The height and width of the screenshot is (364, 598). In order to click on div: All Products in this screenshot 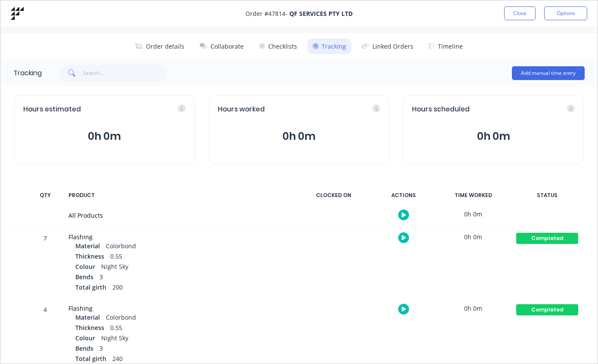, I will do `click(179, 215)`.